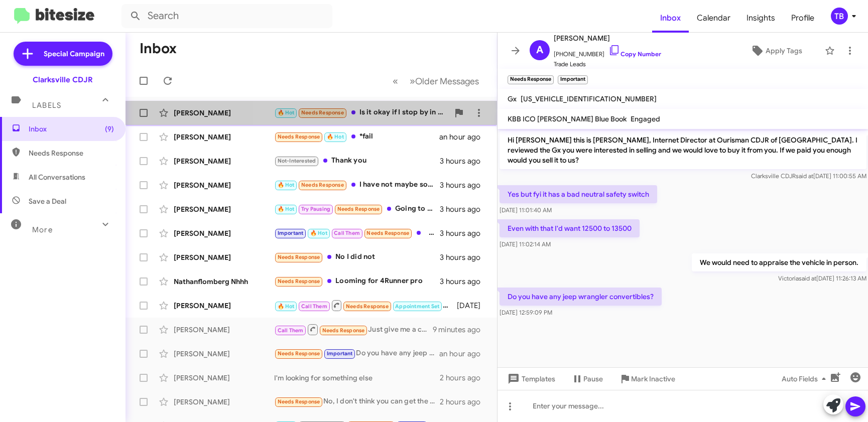 This screenshot has height=422, width=868. Describe the element at coordinates (356, 281) in the screenshot. I see `div: Looming for 4Runner pro` at that location.